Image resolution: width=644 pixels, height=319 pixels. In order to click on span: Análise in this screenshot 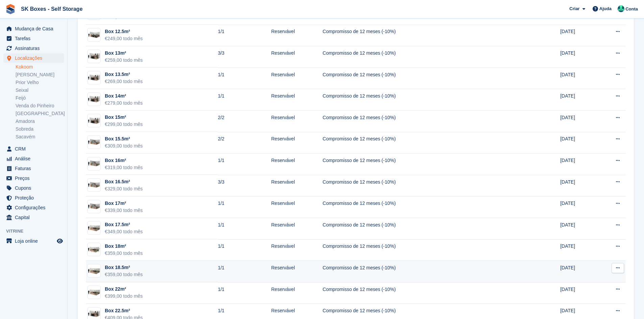, I will do `click(35, 159)`.